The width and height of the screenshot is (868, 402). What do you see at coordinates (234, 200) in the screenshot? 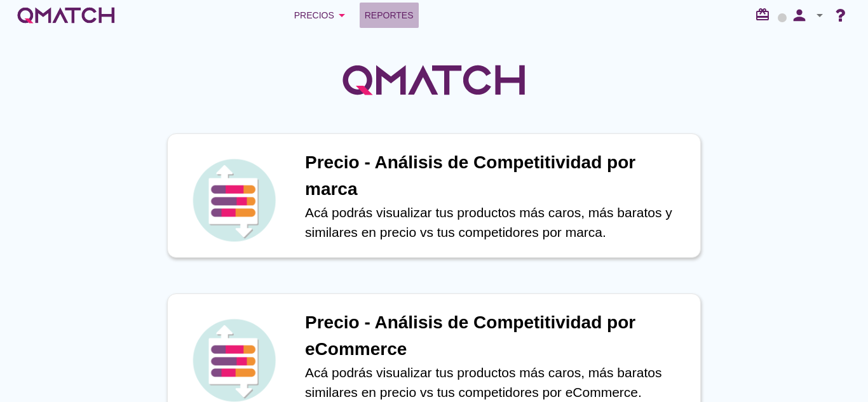
I see `img: icon` at bounding box center [234, 200].